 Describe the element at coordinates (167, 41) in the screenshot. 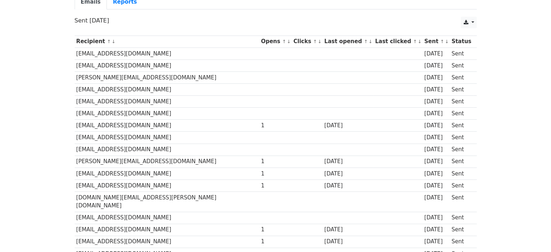

I see `th: Recipient` at that location.